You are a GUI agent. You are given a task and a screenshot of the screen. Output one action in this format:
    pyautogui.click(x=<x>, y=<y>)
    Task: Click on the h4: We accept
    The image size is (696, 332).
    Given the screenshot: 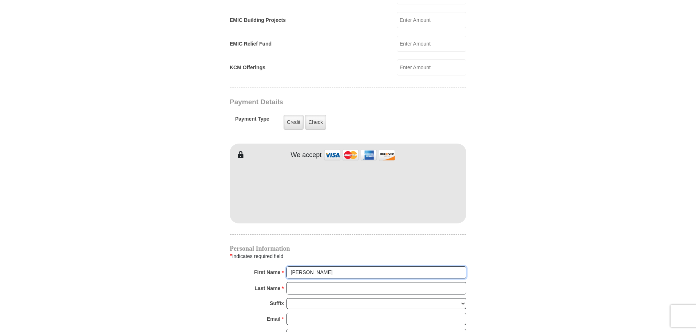 What is the action you would take?
    pyautogui.click(x=306, y=155)
    